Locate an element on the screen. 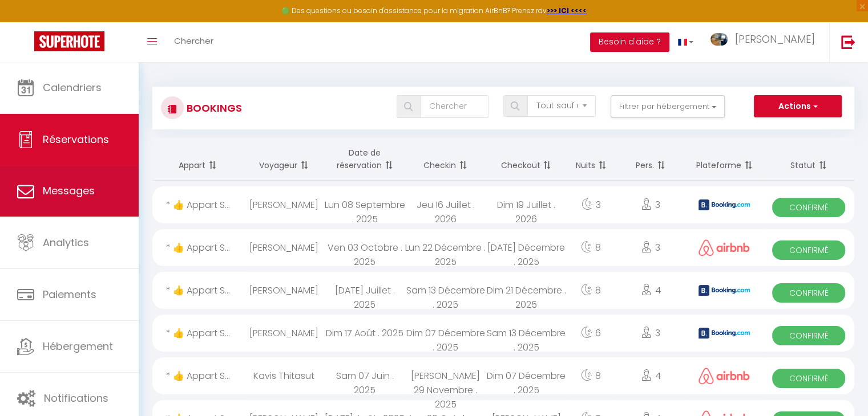 The image size is (868, 416). button: Actions is located at coordinates (797, 107).